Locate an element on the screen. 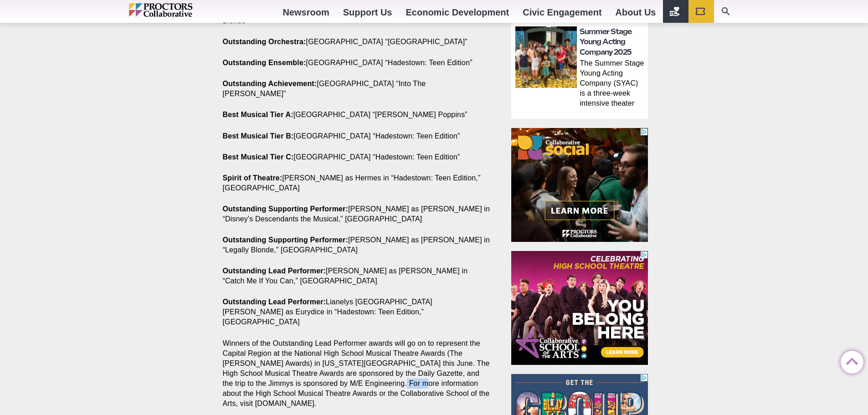 The height and width of the screenshot is (415, 868). strong: Spirit of Theatre: is located at coordinates (252, 178).